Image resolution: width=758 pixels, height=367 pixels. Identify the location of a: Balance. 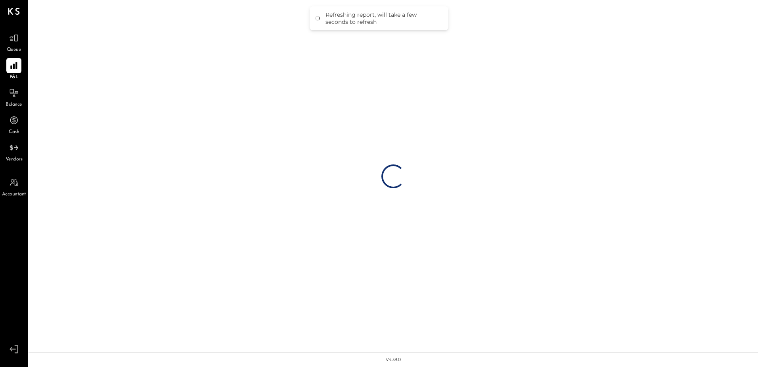
(14, 97).